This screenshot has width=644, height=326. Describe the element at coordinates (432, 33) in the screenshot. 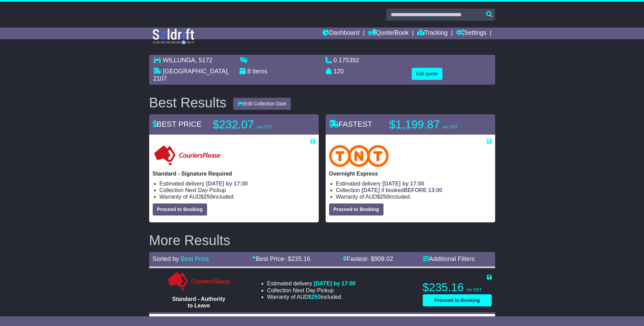

I see `a: Tracking` at that location.